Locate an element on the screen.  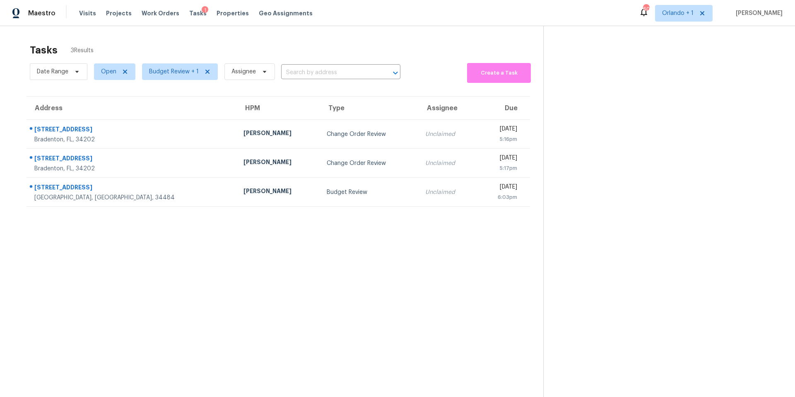
span: 3 Results is located at coordinates (82, 51).